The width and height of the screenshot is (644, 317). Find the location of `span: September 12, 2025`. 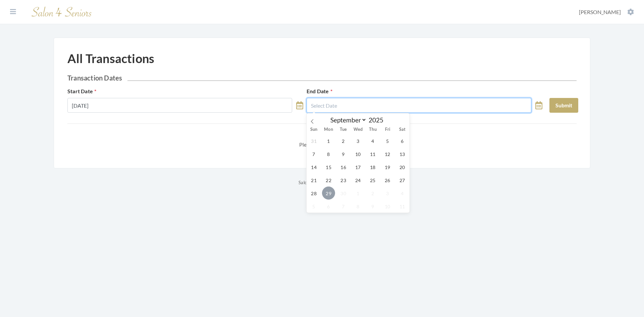

span: September 12, 2025 is located at coordinates (387, 154).